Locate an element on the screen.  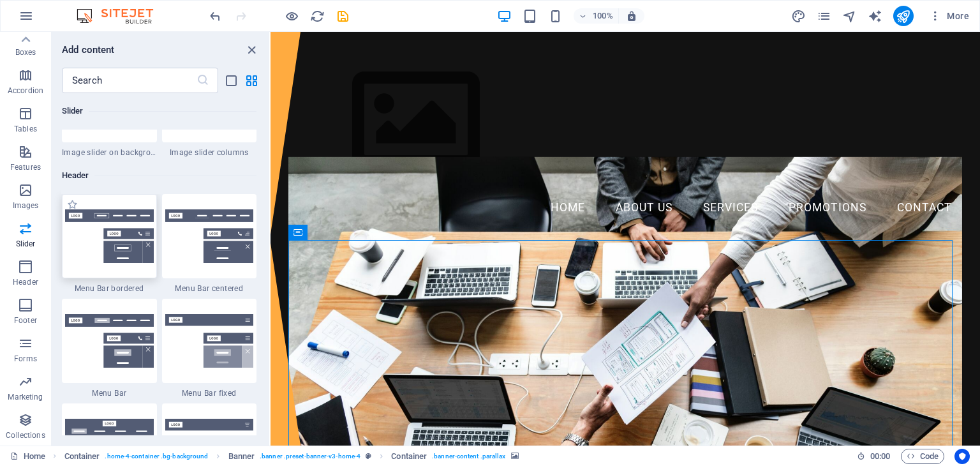
span: . banner .preset-banner-v3-home-4 is located at coordinates (310, 456).